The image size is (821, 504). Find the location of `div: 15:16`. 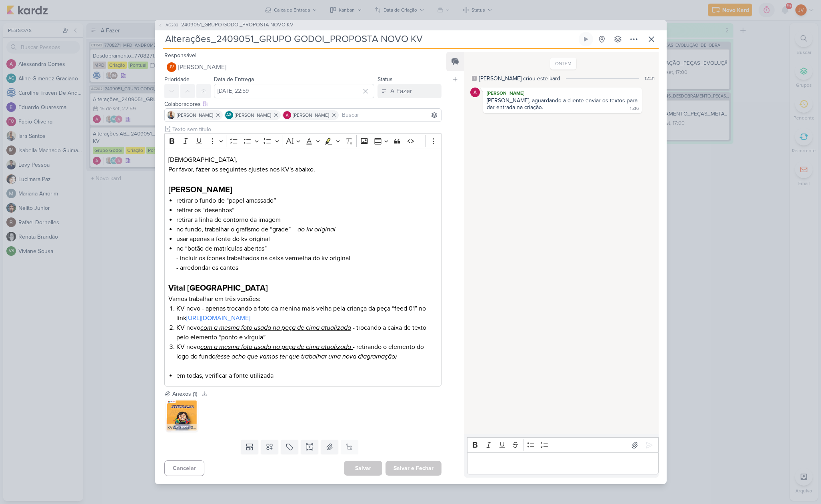

div: 15:16 is located at coordinates (634, 109).